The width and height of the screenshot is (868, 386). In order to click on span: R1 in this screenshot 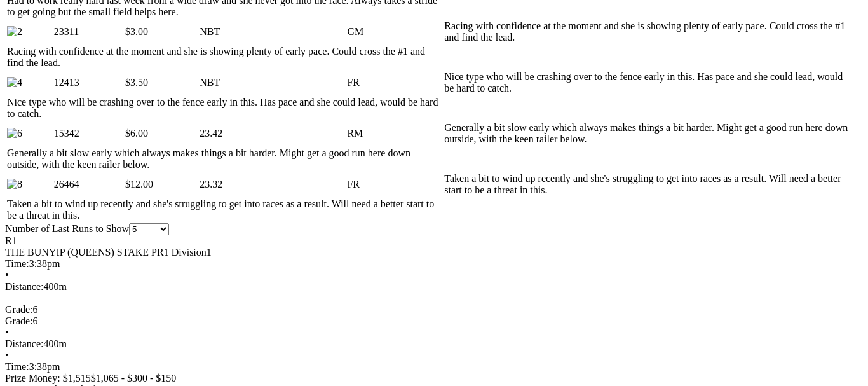, I will do `click(11, 240)`.